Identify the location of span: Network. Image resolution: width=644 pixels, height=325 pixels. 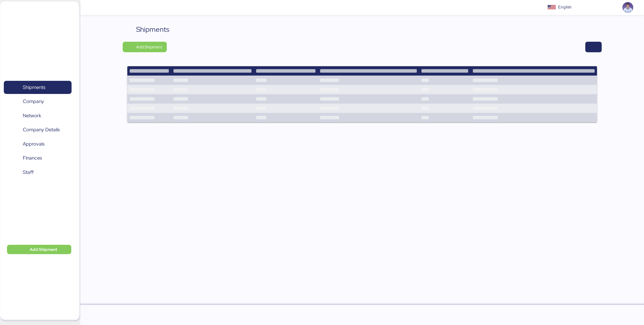
(32, 115).